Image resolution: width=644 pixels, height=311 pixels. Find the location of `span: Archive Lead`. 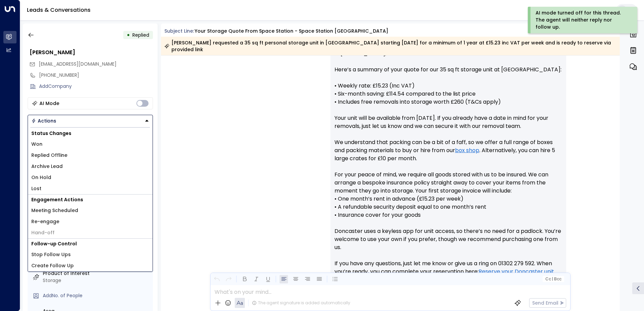

span: Archive Lead is located at coordinates (47, 166).